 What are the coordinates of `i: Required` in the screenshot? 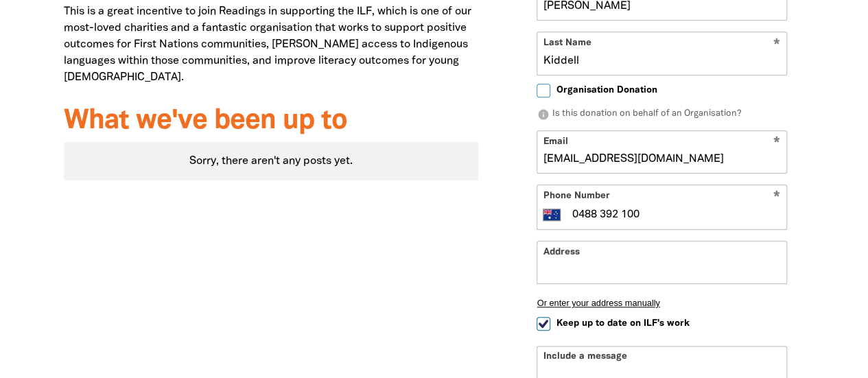 It's located at (777, 196).